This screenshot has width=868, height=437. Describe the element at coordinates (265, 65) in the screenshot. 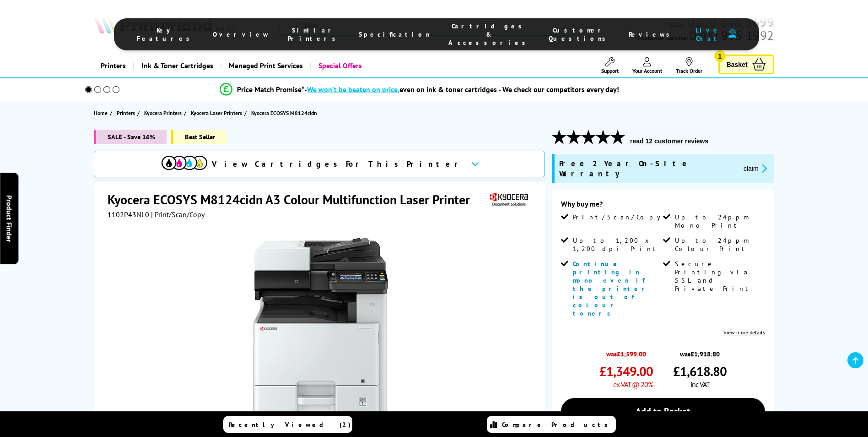

I see `a: Managed Print Services` at that location.